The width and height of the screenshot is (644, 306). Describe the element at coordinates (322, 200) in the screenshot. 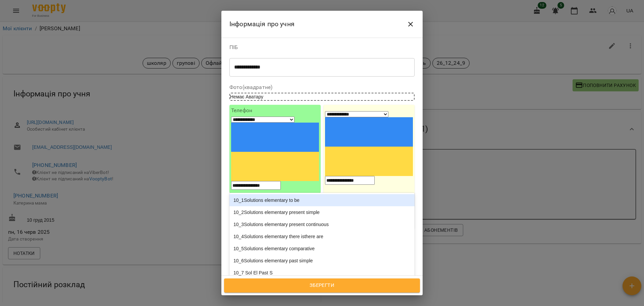

I see `div: 10_1Solutions elementary to be` at that location.